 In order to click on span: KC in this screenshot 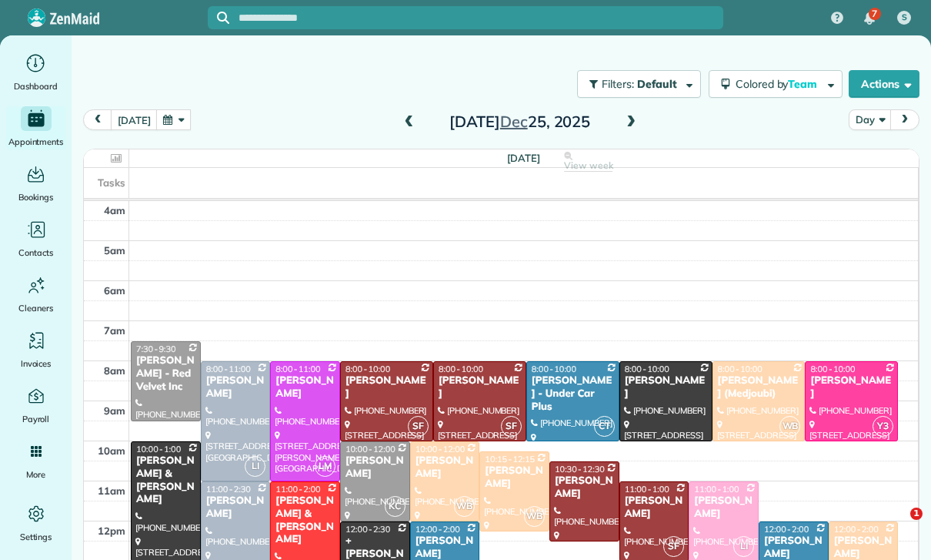, I will do `click(395, 506)`.